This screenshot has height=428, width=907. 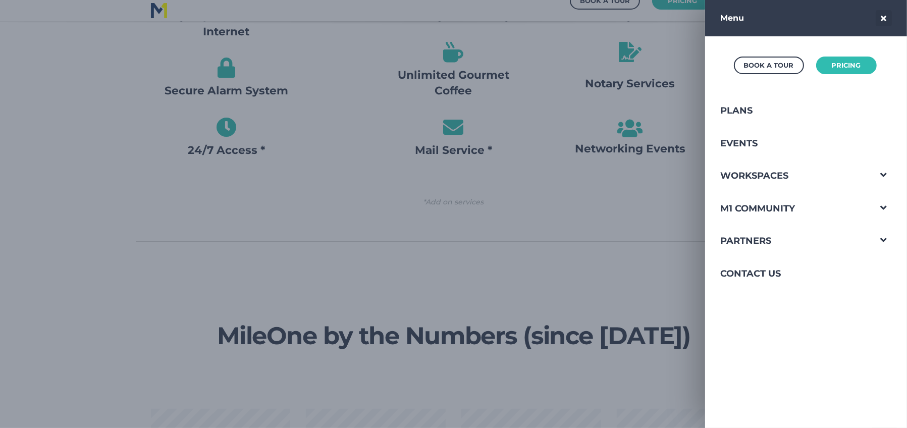 What do you see at coordinates (788, 143) in the screenshot?
I see `a: Events` at bounding box center [788, 143].